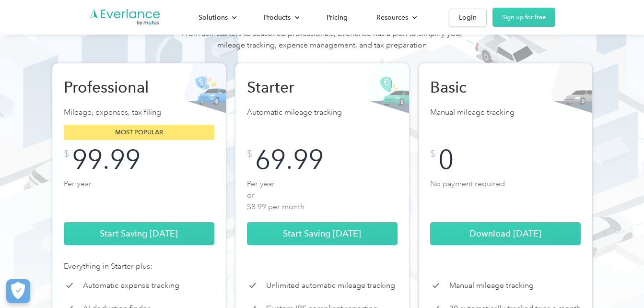  Describe the element at coordinates (468, 17) in the screenshot. I see `div: Login` at that location.